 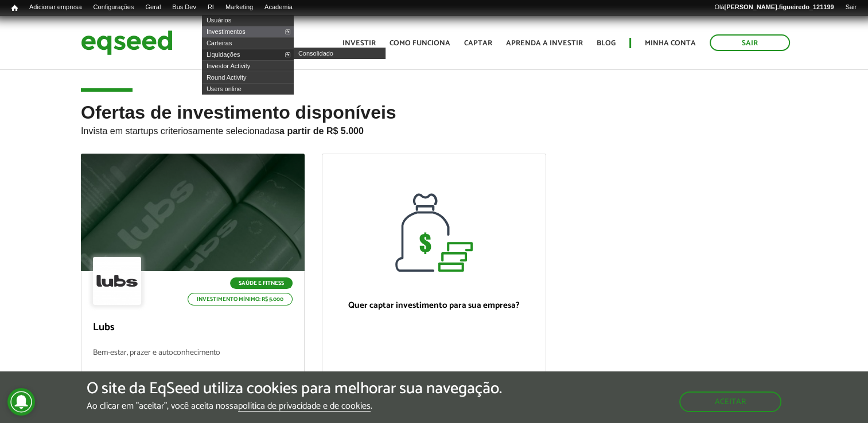 What do you see at coordinates (304, 407) in the screenshot?
I see `a: política de privacidade e de cookies` at bounding box center [304, 407].